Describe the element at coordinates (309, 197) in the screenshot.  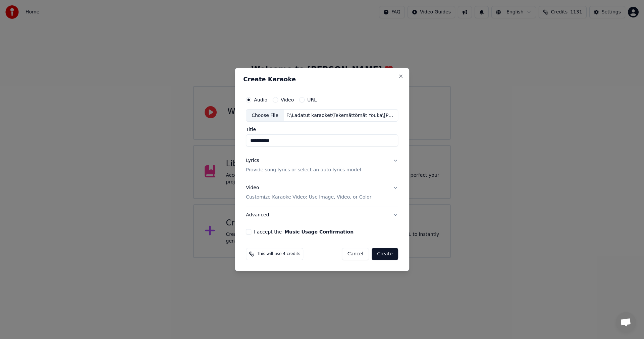
I see `p: Customize Karaoke Video: Use Image, Video, or Color` at that location.